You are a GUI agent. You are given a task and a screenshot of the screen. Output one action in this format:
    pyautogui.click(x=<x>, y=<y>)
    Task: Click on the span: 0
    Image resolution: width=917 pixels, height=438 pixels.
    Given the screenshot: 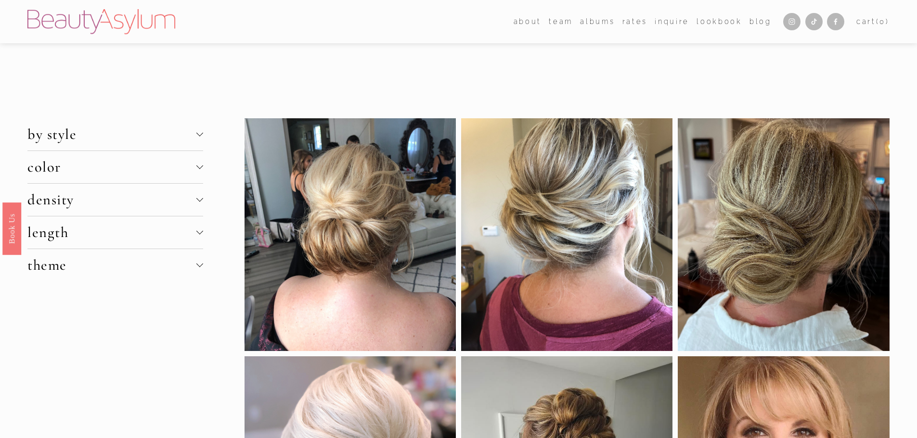 What is the action you would take?
    pyautogui.click(x=882, y=21)
    